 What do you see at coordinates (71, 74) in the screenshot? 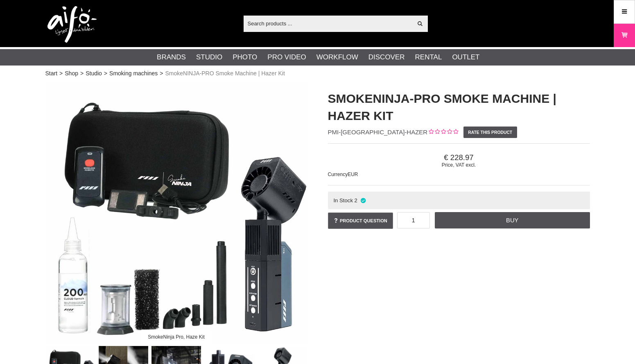
I see `a: Shop` at bounding box center [71, 74].